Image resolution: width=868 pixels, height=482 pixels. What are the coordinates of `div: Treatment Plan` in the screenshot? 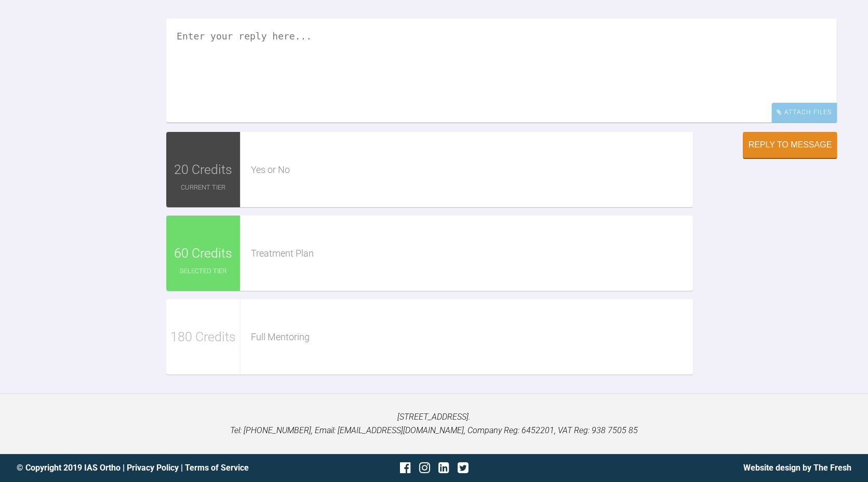 It's located at (472, 253).